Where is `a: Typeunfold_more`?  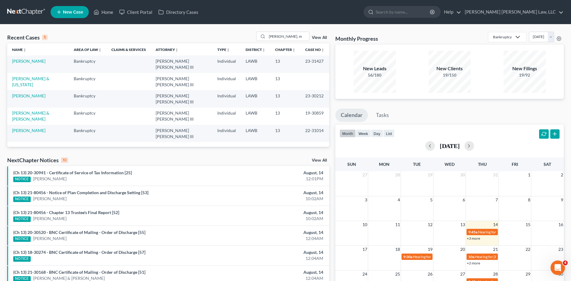
a: Typeunfold_more is located at coordinates (224, 49).